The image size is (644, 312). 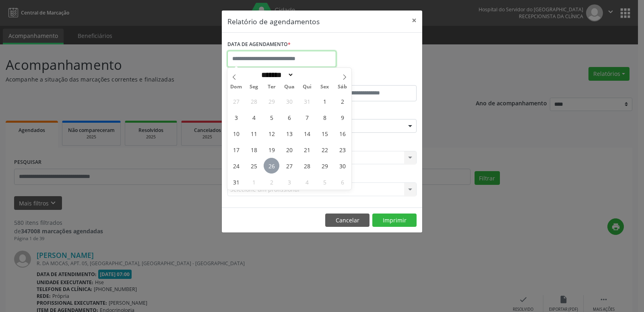 I want to click on span: Qua, so click(x=290, y=87).